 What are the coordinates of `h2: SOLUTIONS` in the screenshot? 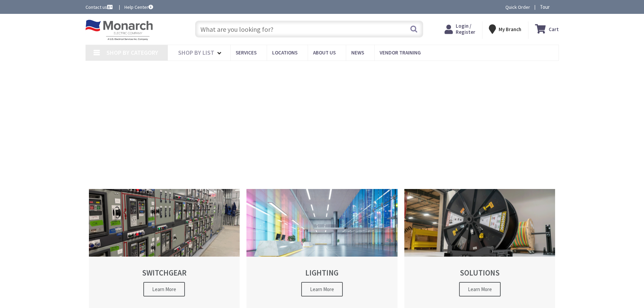 It's located at (479, 272).